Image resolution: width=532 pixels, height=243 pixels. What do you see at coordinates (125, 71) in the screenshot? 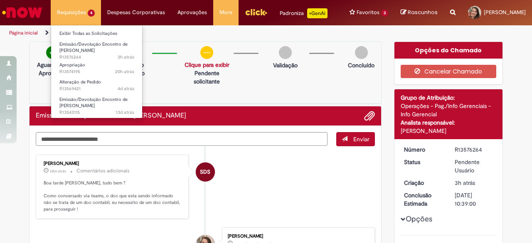
I see `span: 20h atrás` at bounding box center [125, 71].